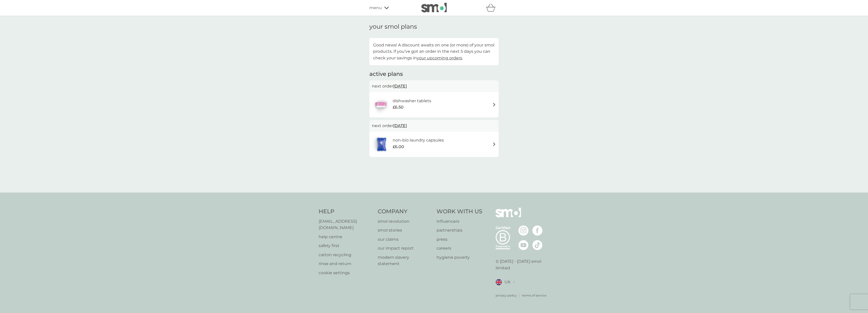 This screenshot has width=868, height=313. Describe the element at coordinates (537, 230) in the screenshot. I see `img: visit the smol Facebook page` at that location.